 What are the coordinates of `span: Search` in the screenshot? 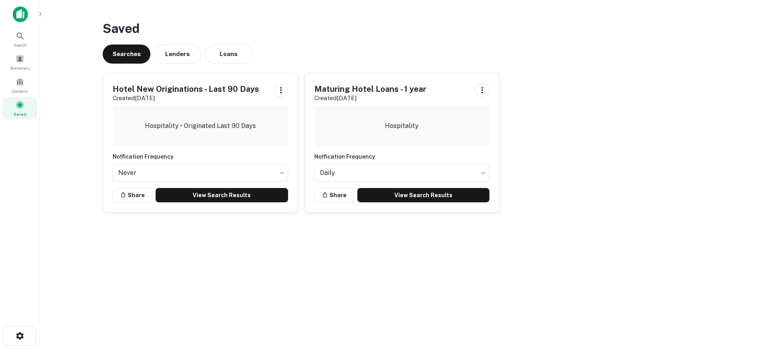 It's located at (20, 45).